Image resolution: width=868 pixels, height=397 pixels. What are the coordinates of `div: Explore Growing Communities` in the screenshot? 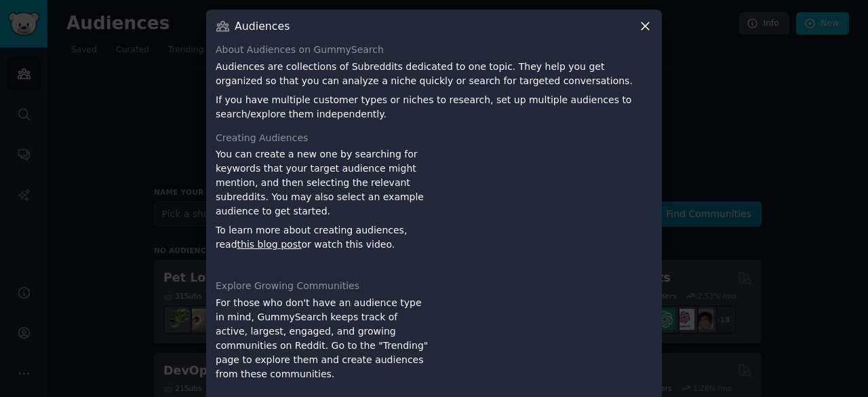 It's located at (434, 285).